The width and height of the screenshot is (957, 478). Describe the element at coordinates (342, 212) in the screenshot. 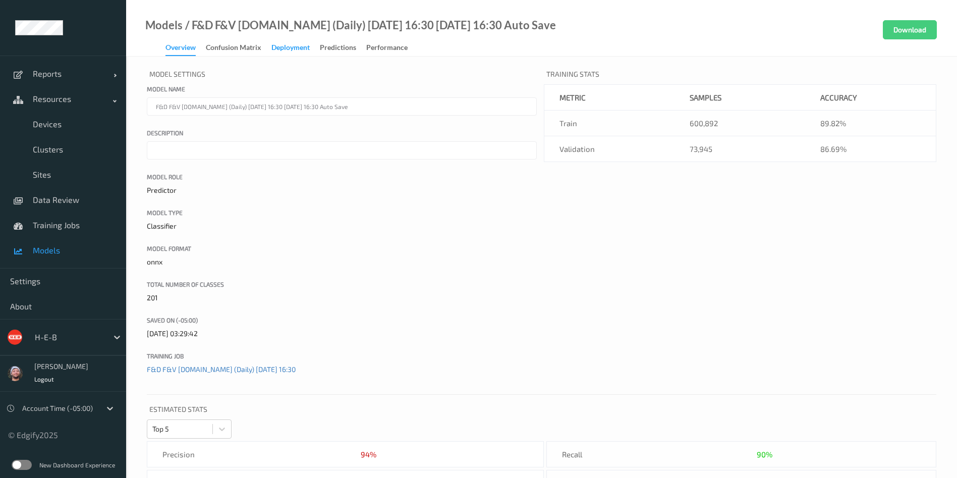

I see `label: Model Type` at that location.